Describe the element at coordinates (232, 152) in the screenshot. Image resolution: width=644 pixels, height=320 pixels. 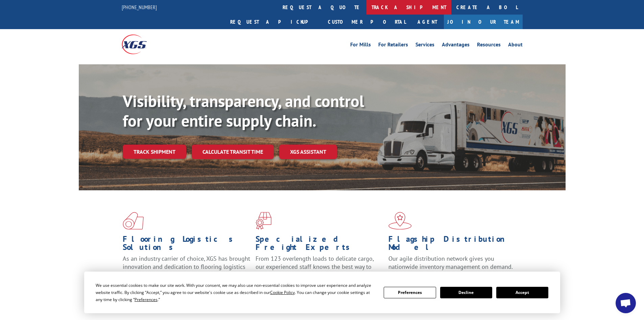
I see `a: Calculate transit time` at that location.